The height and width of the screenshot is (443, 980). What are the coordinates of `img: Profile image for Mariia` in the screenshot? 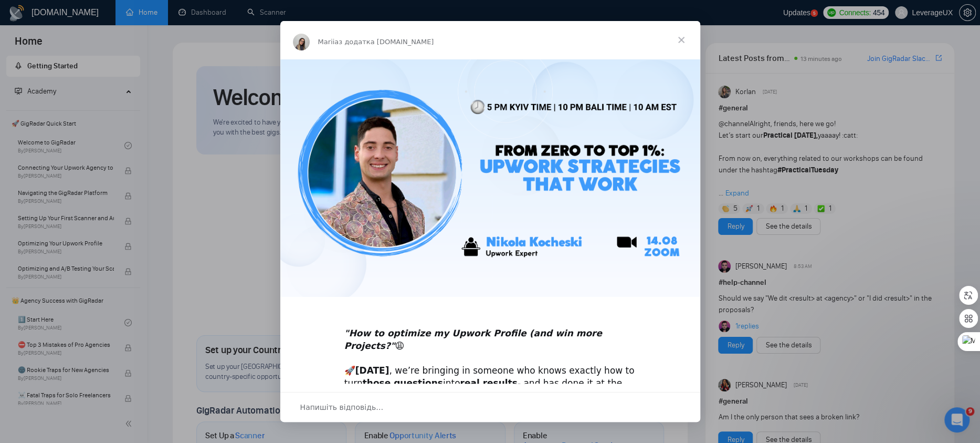 It's located at (301, 42).